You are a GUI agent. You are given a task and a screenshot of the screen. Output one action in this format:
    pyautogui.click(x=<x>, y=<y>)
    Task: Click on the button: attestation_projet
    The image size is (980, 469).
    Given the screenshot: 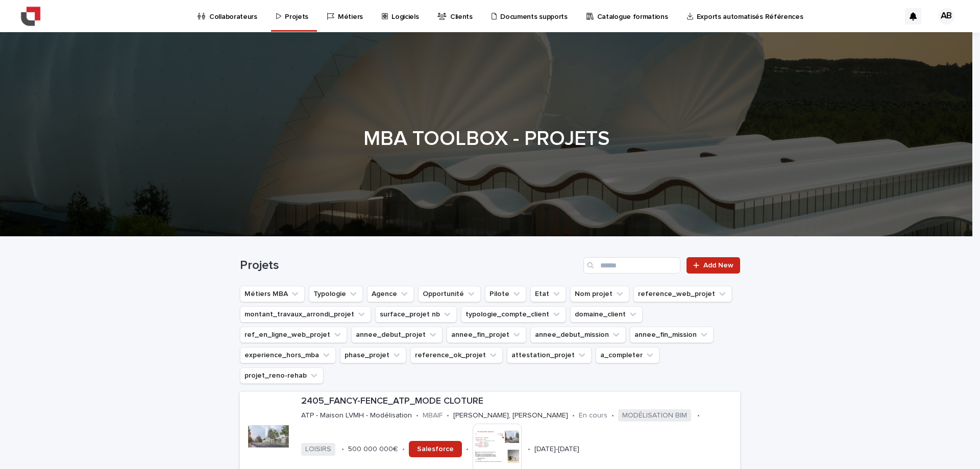 What is the action you would take?
    pyautogui.click(x=549, y=355)
    